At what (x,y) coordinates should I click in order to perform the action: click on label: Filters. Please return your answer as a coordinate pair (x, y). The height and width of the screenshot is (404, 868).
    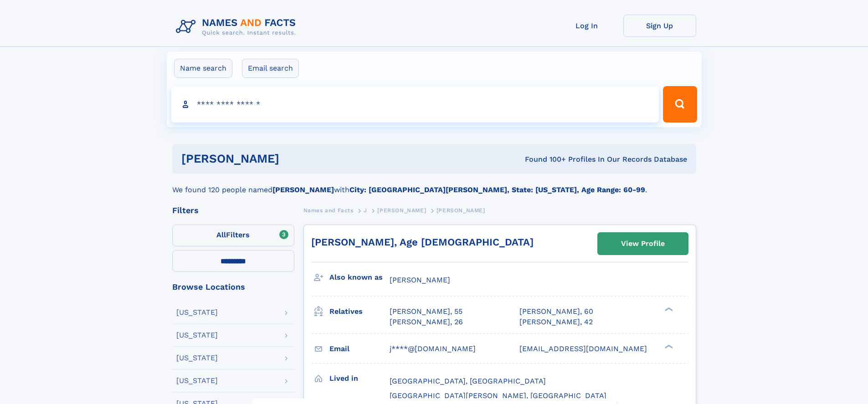
    Looking at the image, I should click on (233, 236).